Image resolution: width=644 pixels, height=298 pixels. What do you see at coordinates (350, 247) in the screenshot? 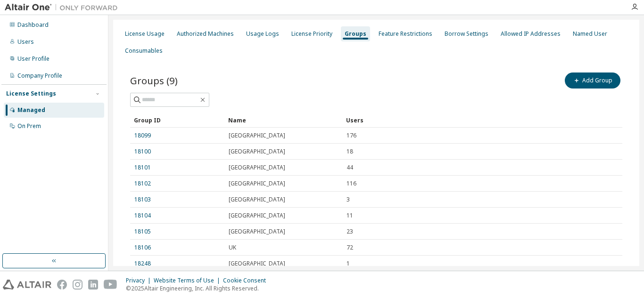
I see `span: 72` at bounding box center [350, 247].